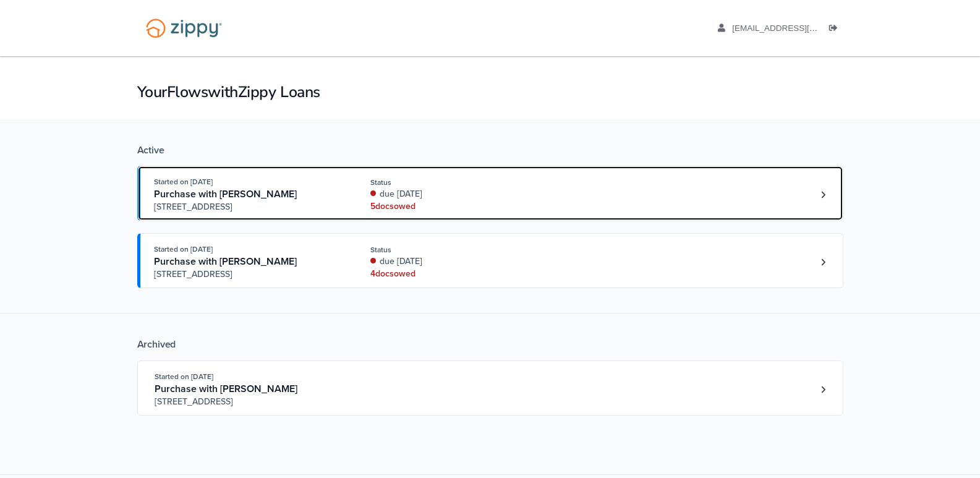 The image size is (980, 478). What do you see at coordinates (823, 194) in the screenshot?
I see `a: Loan number 4229686` at bounding box center [823, 194].